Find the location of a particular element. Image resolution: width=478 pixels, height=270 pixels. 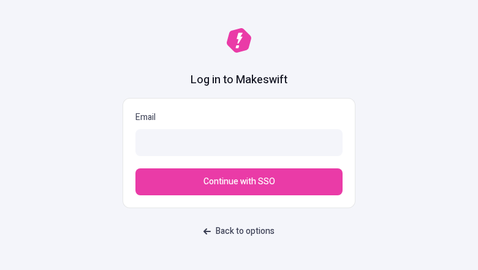

input: Email is located at coordinates (239, 143).